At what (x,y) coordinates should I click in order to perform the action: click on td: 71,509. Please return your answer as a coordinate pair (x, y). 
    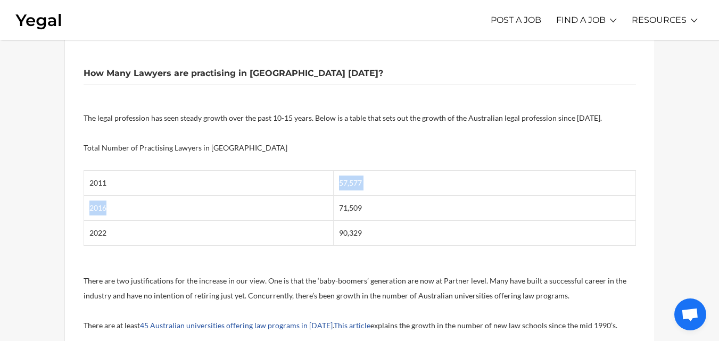
    Looking at the image, I should click on (484, 208).